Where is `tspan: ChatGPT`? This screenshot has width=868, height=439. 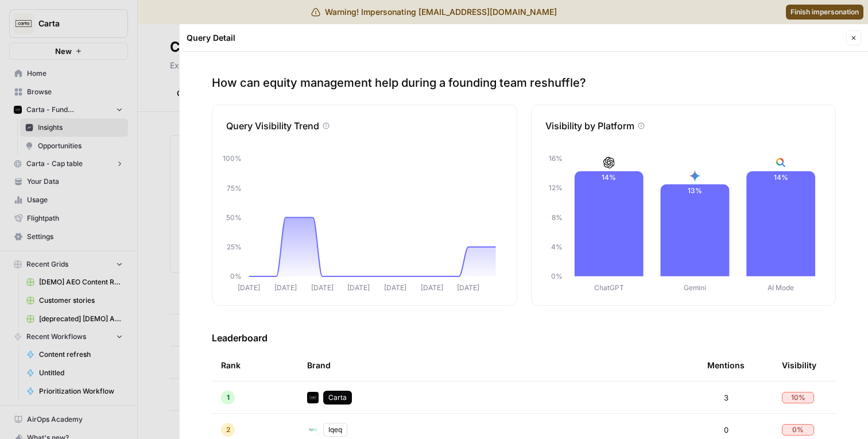
tspan: ChatGPT is located at coordinates (609, 287).